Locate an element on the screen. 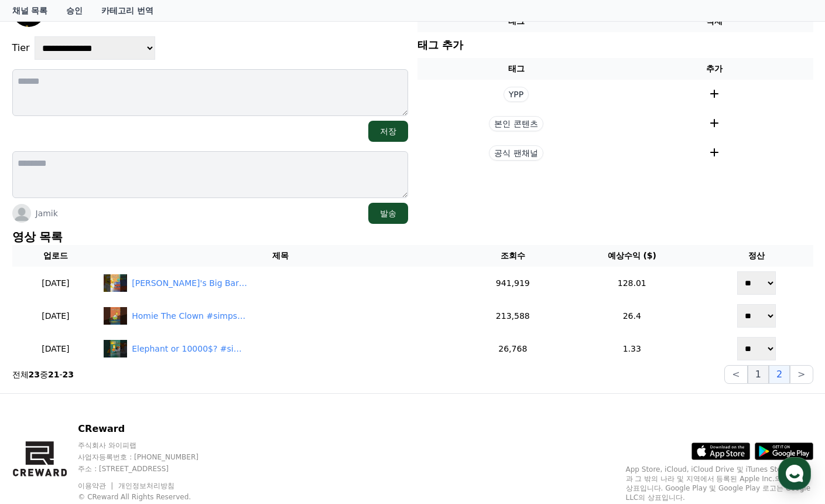 This screenshot has width=825, height=504. span: 대화 is located at coordinates (114, 394).